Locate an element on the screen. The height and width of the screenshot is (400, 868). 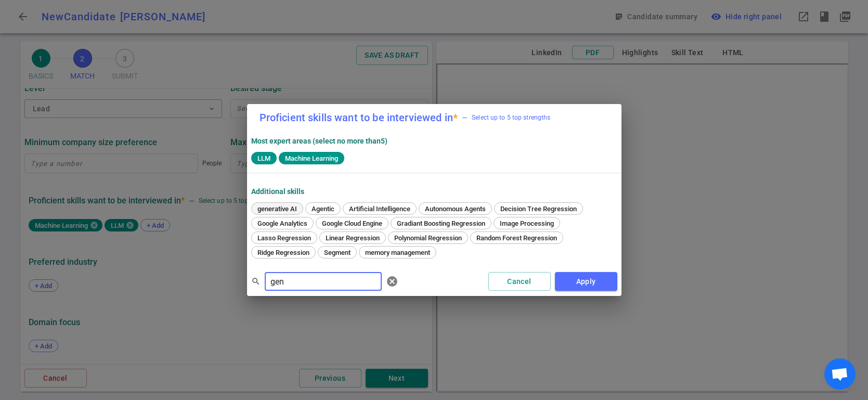
span: Random Forest Regression is located at coordinates (517, 238).